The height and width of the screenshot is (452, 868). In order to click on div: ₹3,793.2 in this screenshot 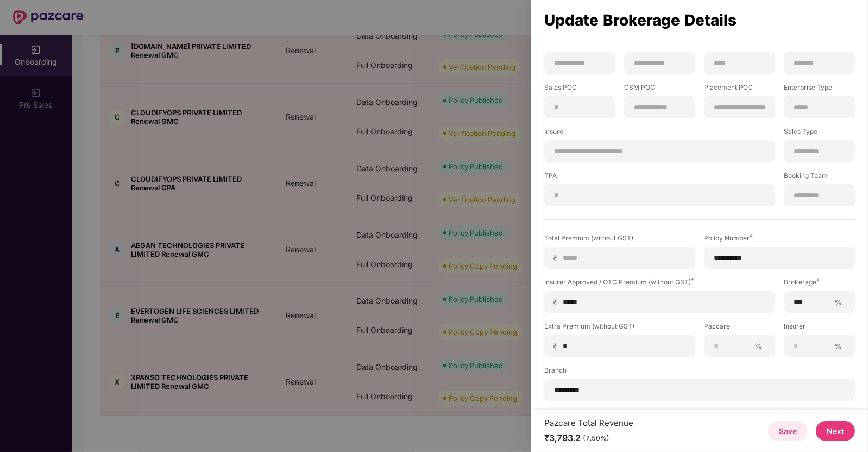, I will do `click(589, 438)`.